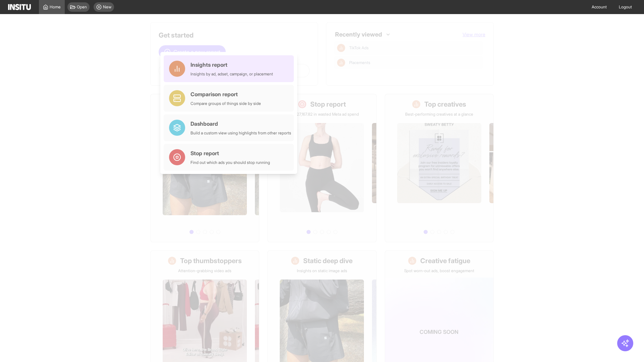  I want to click on div: Insights by ad, adset, campaign, or placement, so click(232, 74).